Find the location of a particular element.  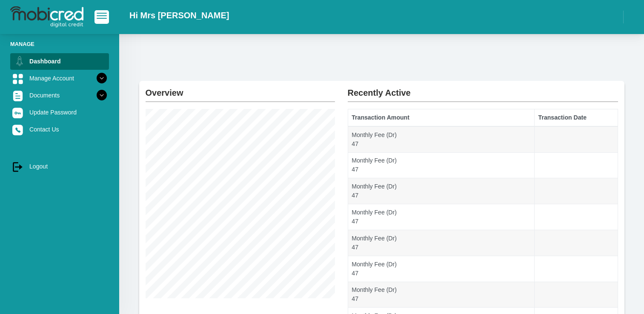

img: logo-mobicred.svg is located at coordinates (47, 17).